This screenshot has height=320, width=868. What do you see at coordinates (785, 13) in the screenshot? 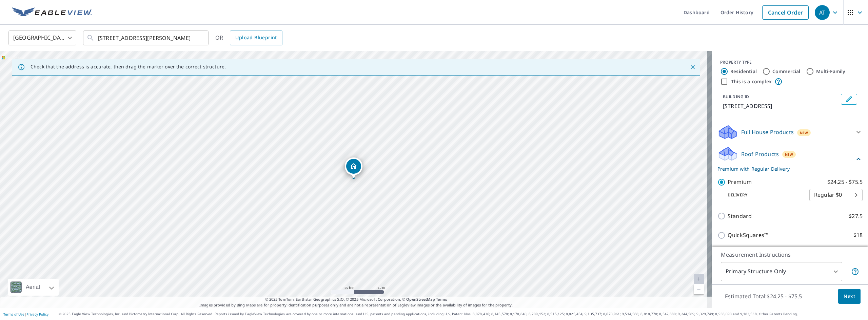
I see `a: Cancel Order` at bounding box center [785, 13].